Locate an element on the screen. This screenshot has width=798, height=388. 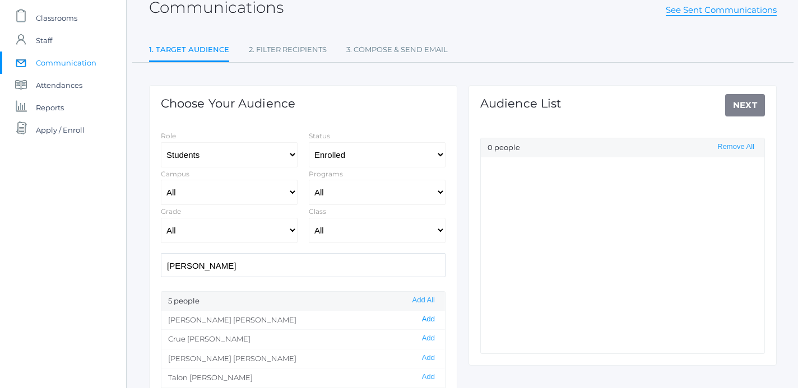
a: See Sent Communications is located at coordinates (721, 10).